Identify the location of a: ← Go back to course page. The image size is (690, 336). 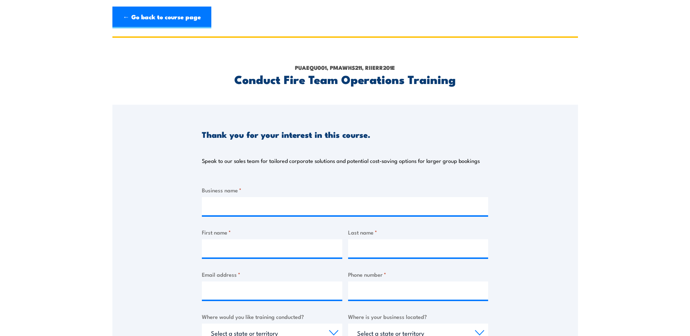
(162, 17).